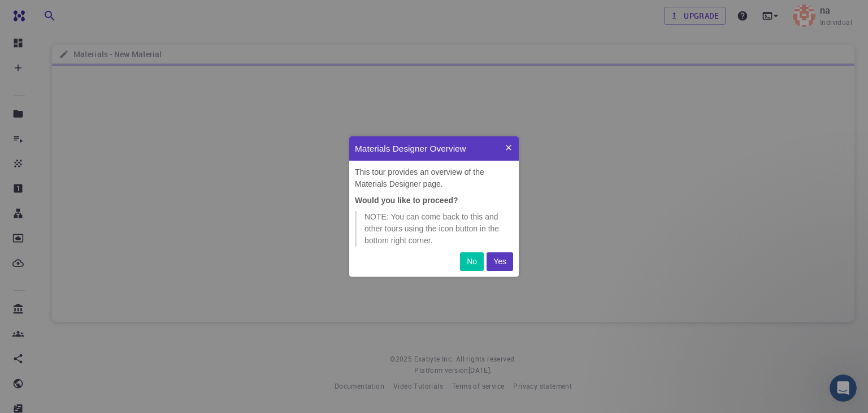  What do you see at coordinates (472, 262) in the screenshot?
I see `button: No` at bounding box center [472, 262].